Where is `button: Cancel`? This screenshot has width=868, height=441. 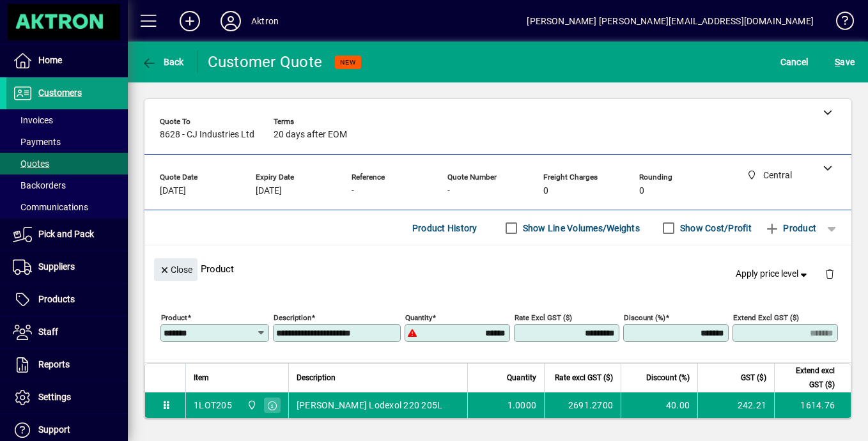
button: Cancel is located at coordinates (795, 62).